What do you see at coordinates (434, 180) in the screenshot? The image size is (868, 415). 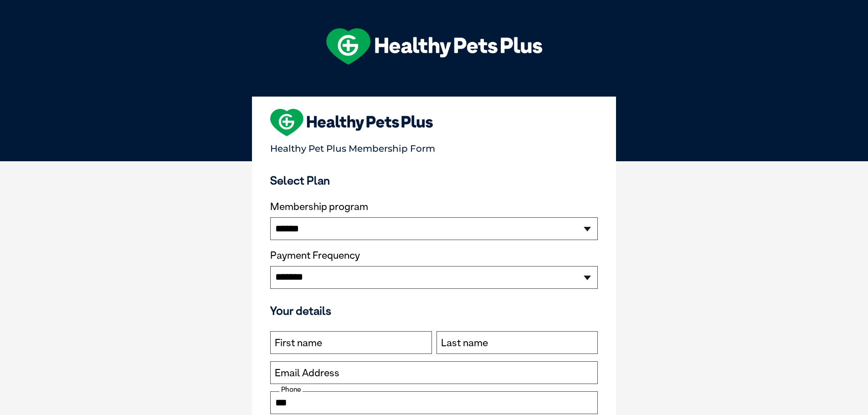 I see `h3: Select Plan` at bounding box center [434, 180].